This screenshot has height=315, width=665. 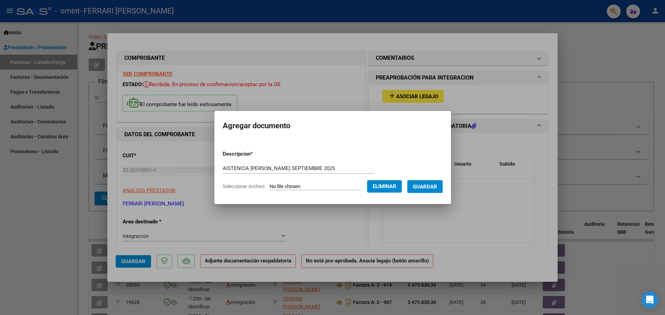 What do you see at coordinates (256, 154) in the screenshot?
I see `p: Descripcion` at bounding box center [256, 154].